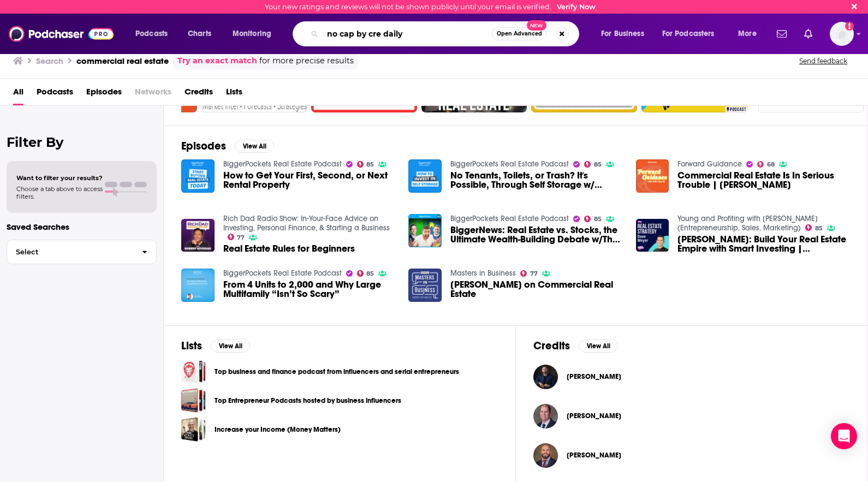  What do you see at coordinates (691, 416) in the screenshot?
I see `button: Brian ToblerBrian Tobler` at bounding box center [691, 416].